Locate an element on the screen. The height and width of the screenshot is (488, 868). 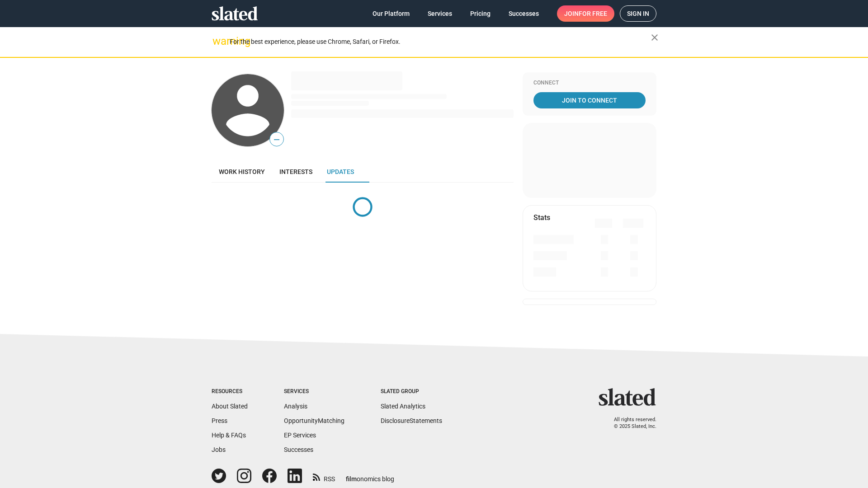
span: Join To Connect is located at coordinates (590, 101).